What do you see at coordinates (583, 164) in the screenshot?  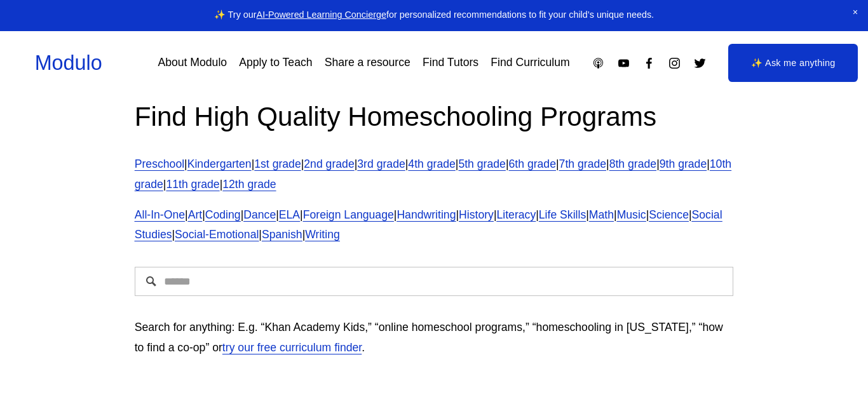 I see `a: 7th grade` at bounding box center [583, 164].